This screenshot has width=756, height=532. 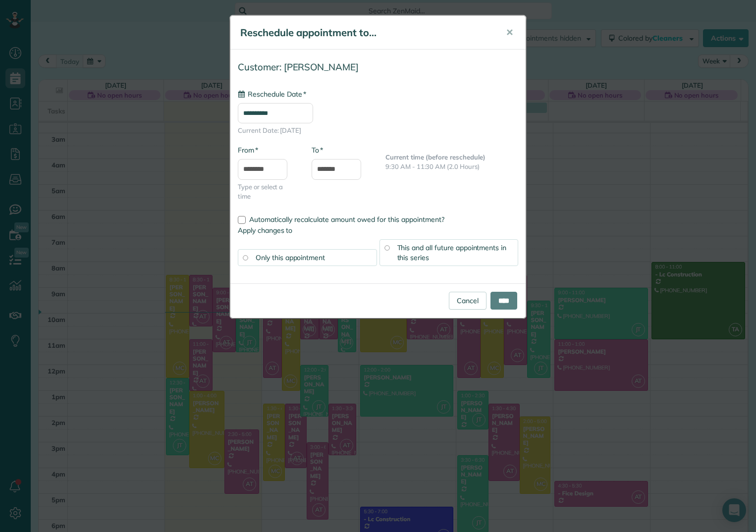 I want to click on span: Type or select a time, so click(x=267, y=192).